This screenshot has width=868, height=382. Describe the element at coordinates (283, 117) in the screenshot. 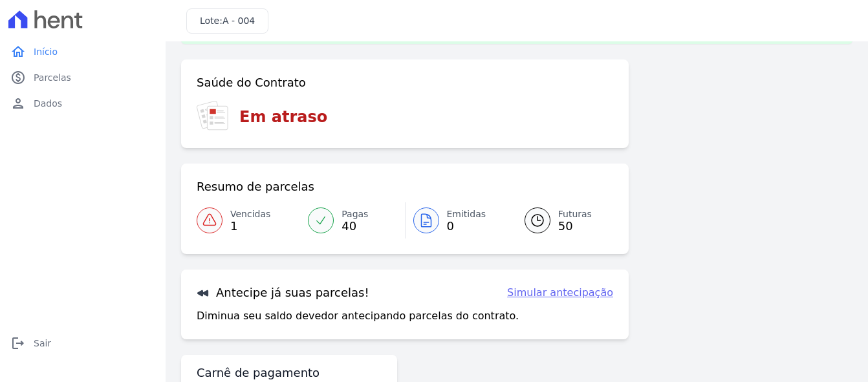

I see `h3: Em atraso` at that location.